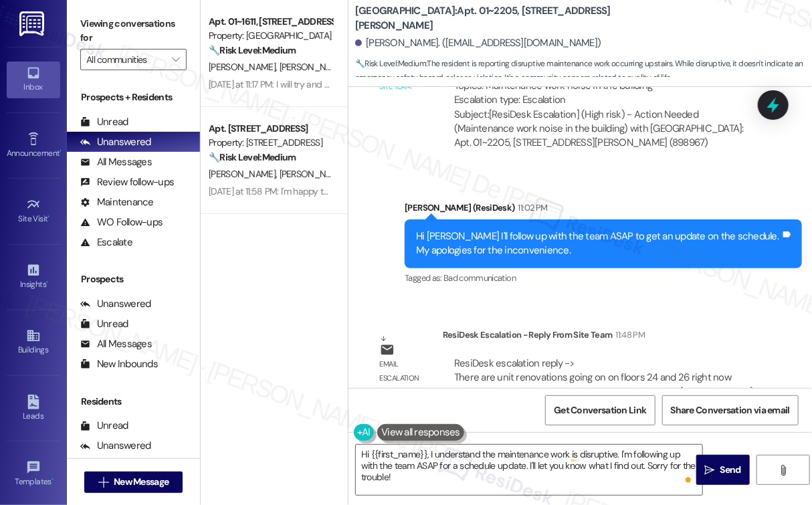  I want to click on a: Leads, so click(33, 409).